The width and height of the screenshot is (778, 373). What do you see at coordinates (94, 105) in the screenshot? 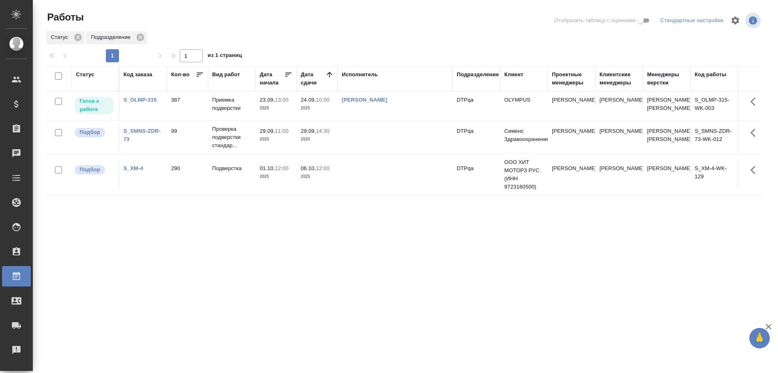
I see `div: Исполнитель может приступить к работе` at bounding box center [94, 105].